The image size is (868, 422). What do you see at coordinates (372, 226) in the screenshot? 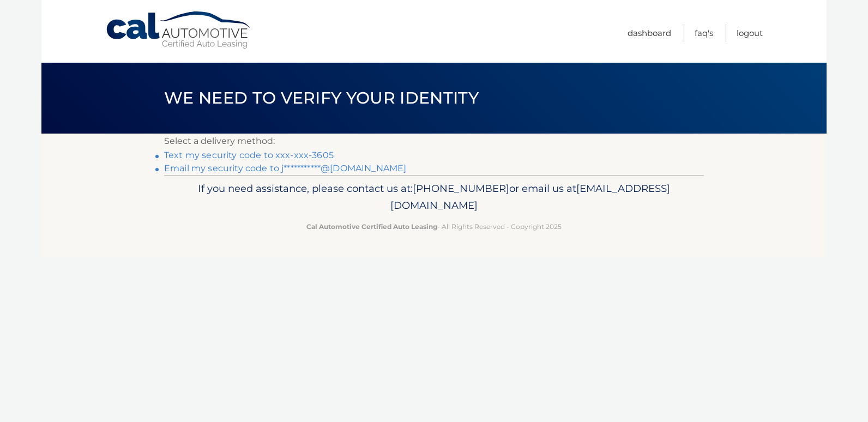
I see `strong: Cal Automotive Certified Auto Leasing` at bounding box center [372, 226].